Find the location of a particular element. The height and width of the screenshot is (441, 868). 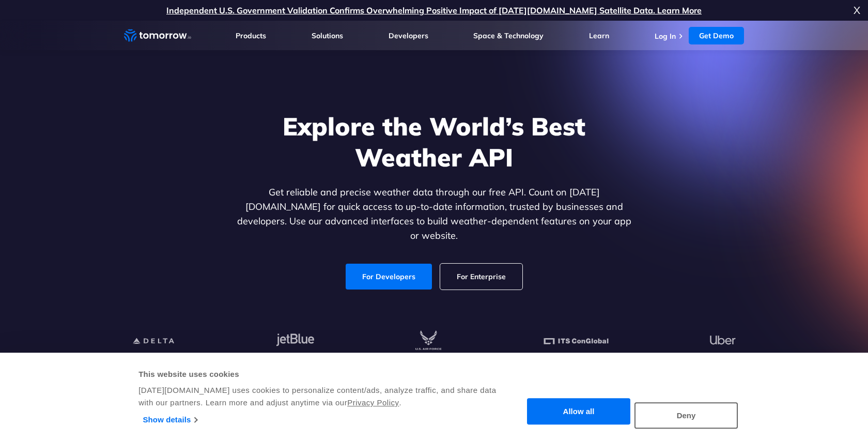

button: Deny is located at coordinates (686, 414).